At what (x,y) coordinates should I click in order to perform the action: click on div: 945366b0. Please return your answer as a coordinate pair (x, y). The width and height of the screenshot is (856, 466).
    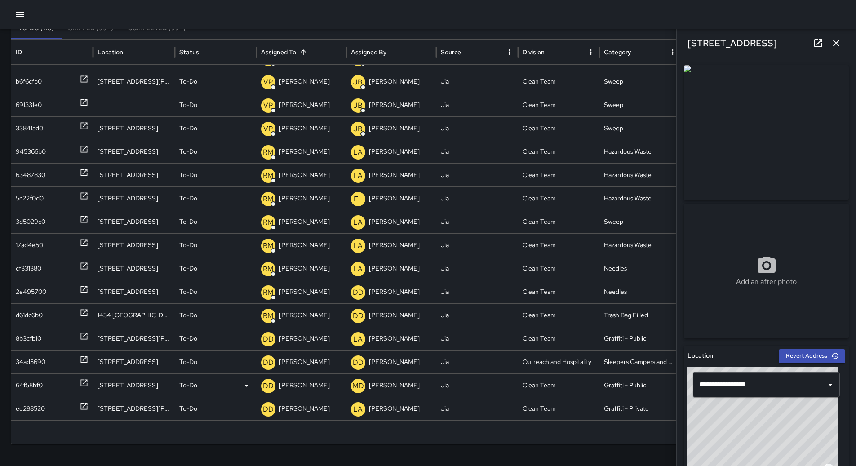
    Looking at the image, I should click on (31, 151).